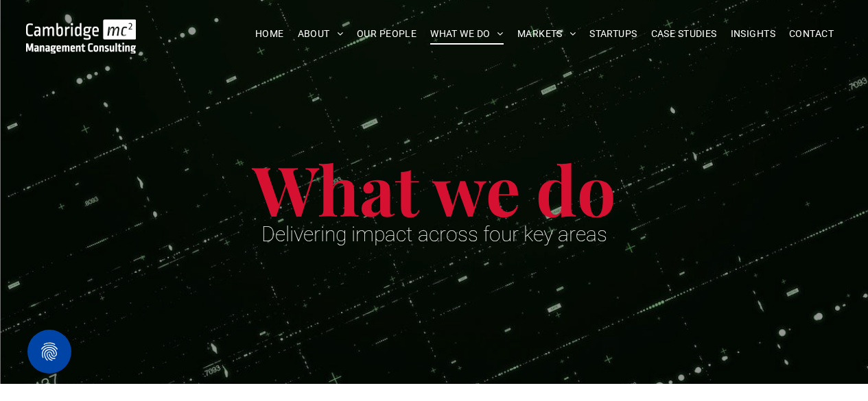 The width and height of the screenshot is (868, 401). I want to click on a: Your Business Transformed | Cambridge Management Consulting, so click(81, 28).